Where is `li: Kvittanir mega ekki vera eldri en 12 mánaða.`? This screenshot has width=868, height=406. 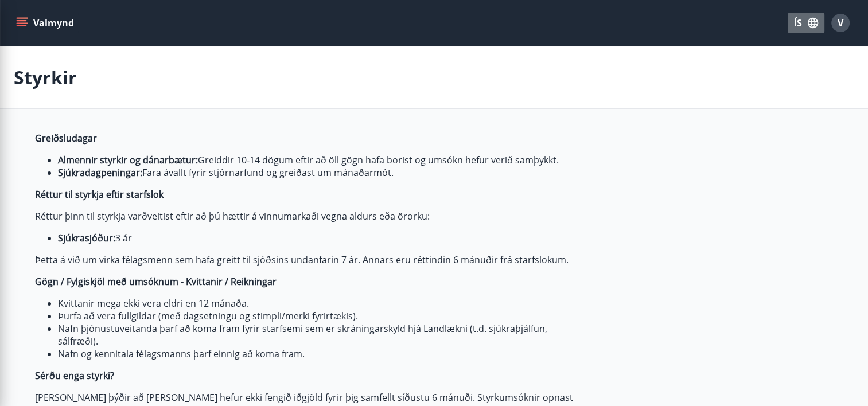 li: Kvittanir mega ekki vera eldri en 12 mánaða. is located at coordinates (317, 304).